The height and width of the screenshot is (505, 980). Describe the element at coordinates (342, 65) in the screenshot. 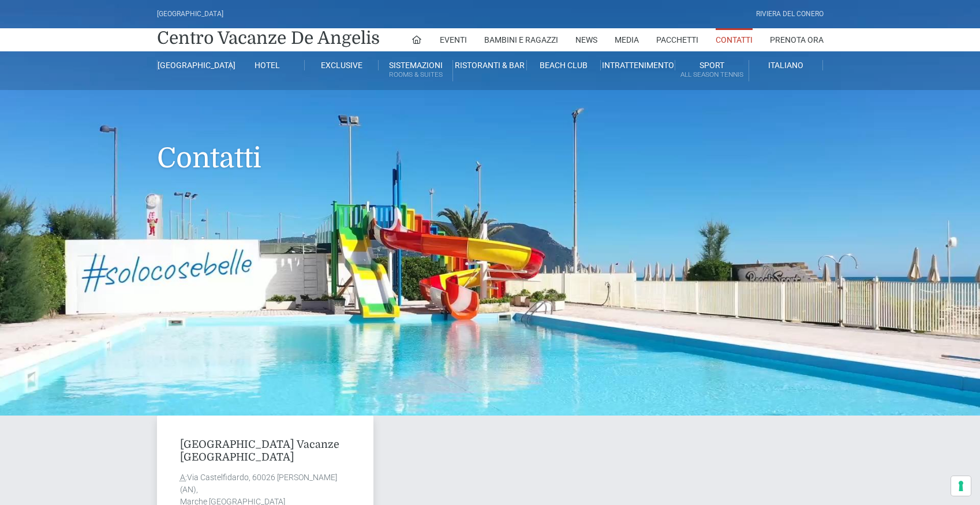

I see `a: Exclusive` at that location.